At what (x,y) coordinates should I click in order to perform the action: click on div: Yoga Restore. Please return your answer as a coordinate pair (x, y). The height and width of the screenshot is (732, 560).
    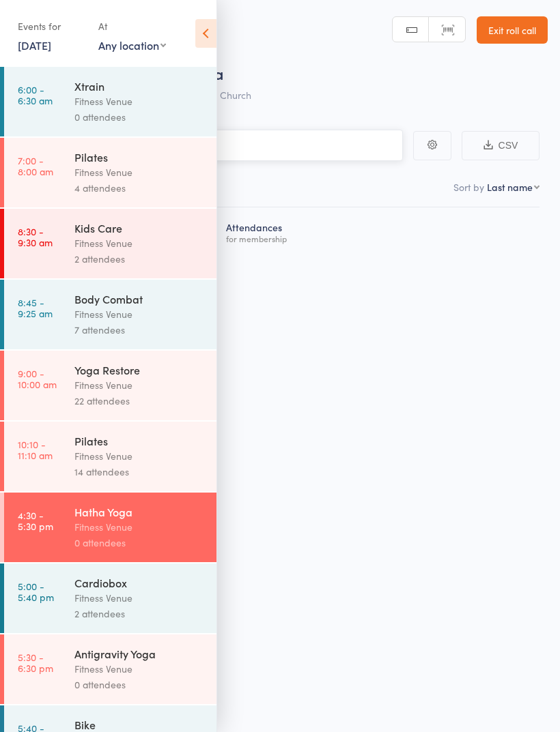
    Looking at the image, I should click on (139, 370).